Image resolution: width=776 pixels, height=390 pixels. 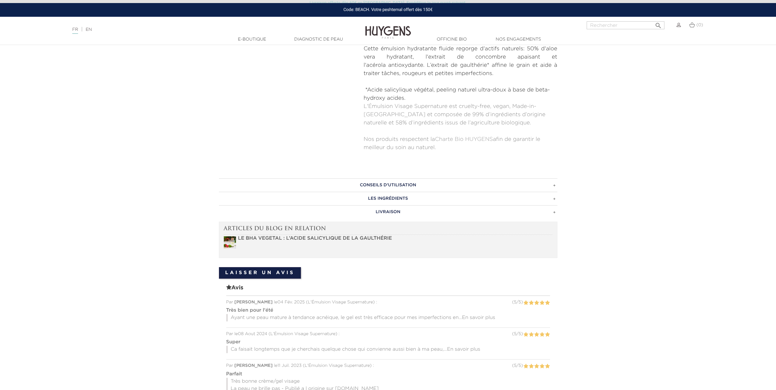 What do you see at coordinates (230, 242) in the screenshot?
I see `img: LE BHA VEGETAL : L’ACIDE SALICYLIQUE DE LA GAULTHÉRIE` at bounding box center [230, 242].